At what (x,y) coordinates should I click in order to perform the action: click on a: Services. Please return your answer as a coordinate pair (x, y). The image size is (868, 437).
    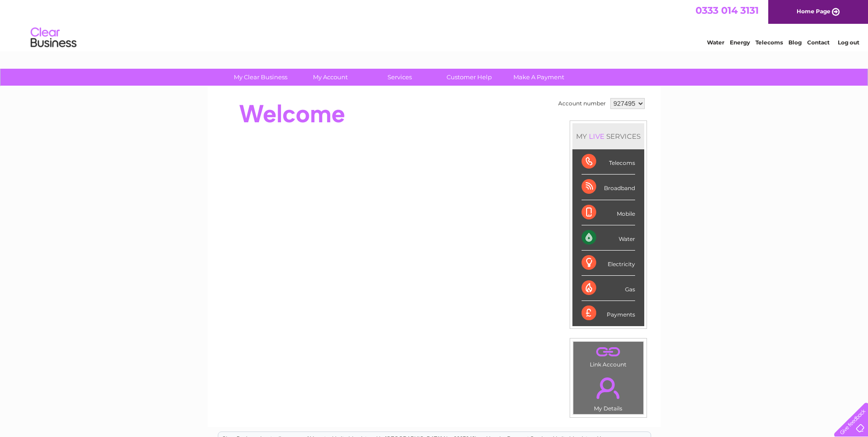
    Looking at the image, I should click on (399, 77).